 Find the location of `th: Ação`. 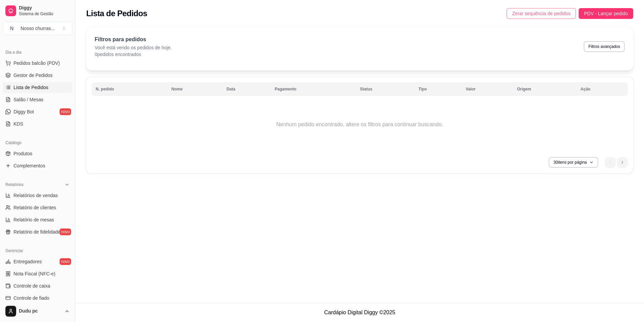

th: Ação is located at coordinates (602, 89).